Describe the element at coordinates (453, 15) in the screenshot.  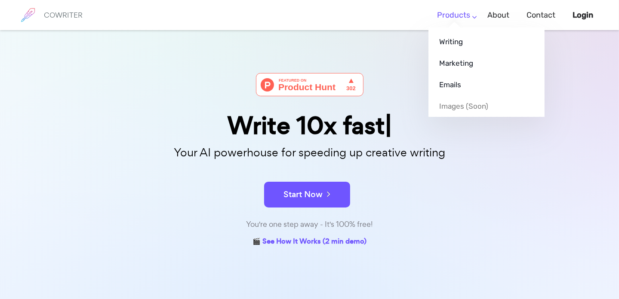
I see `a: Products` at that location.